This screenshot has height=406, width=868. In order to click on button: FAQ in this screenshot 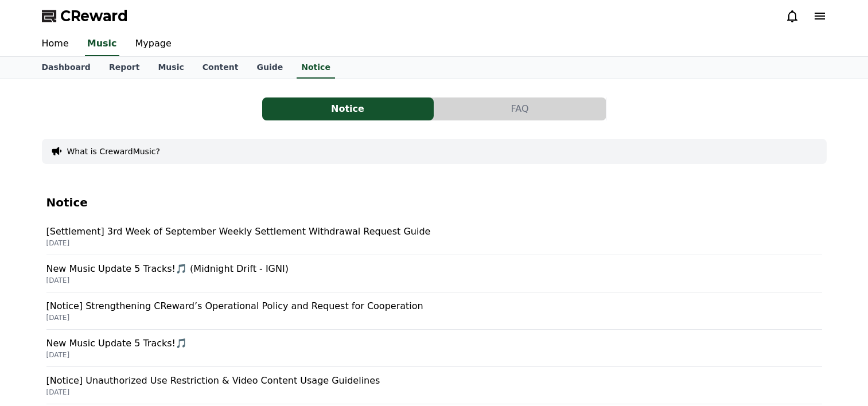, I will do `click(520, 109)`.